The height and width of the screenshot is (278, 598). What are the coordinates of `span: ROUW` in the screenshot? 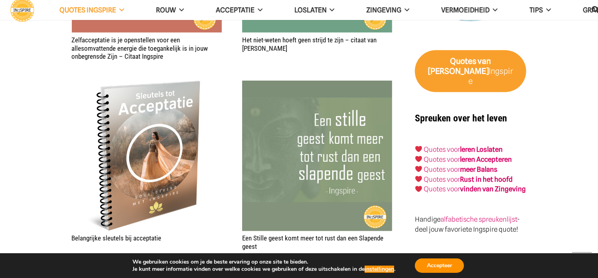 It's located at (166, 10).